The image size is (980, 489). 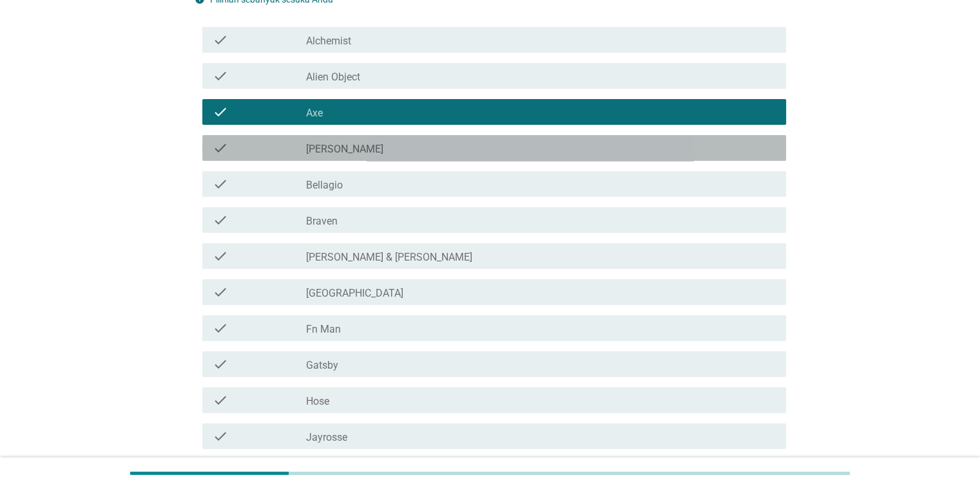 What do you see at coordinates (321, 221) in the screenshot?
I see `label: Braven` at bounding box center [321, 221].